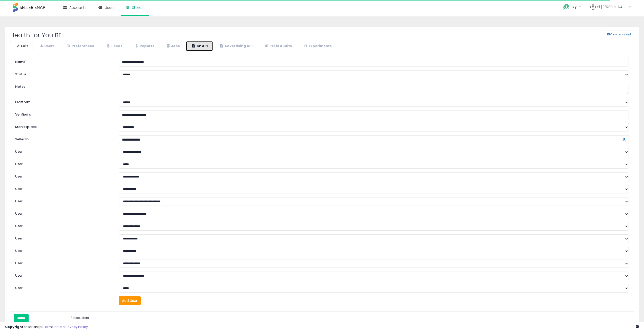 This screenshot has height=332, width=644. What do you see at coordinates (78, 7) in the screenshot?
I see `span: Accounts` at bounding box center [78, 7].